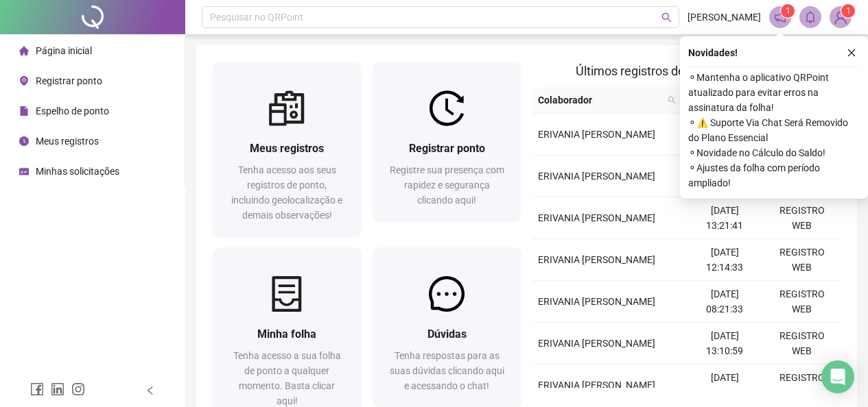  I want to click on span: Espelho de ponto, so click(72, 111).